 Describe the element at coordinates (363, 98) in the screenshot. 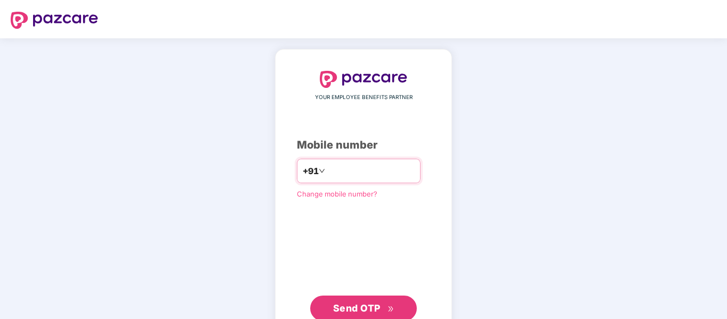

I see `span: YOUR EMPLOYEE BENEFITS PARTNER` at that location.